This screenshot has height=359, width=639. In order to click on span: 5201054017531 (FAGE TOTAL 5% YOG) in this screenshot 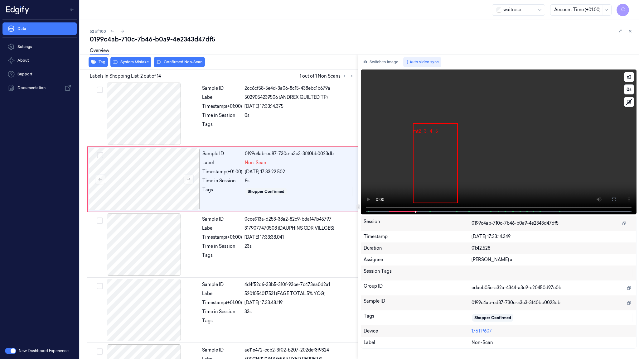, I will do `click(285, 294)`.